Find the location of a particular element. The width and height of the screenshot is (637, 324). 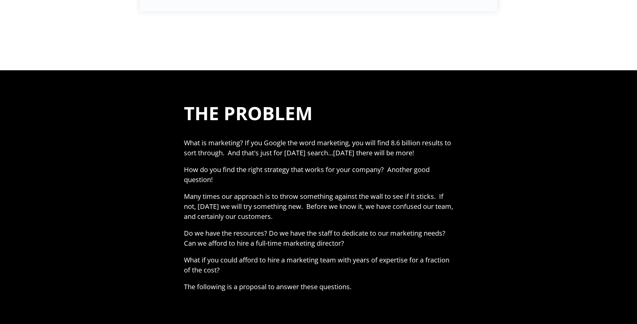

p: Do we have the resources? Do we have the staff to dedicate to our marketing needs? Can we afford ... is located at coordinates (318, 241).